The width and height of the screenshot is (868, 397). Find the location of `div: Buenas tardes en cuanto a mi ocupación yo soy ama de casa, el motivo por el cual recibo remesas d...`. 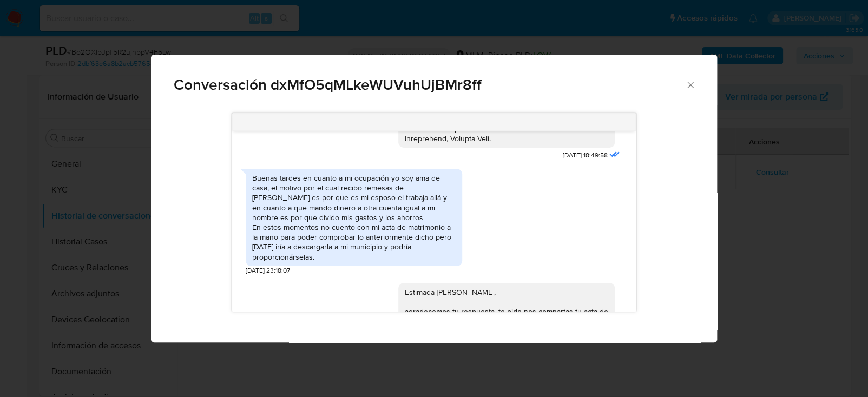

div: Buenas tardes en cuanto a mi ocupación yo soy ama de casa, el motivo por el cual recibo remesas d... is located at coordinates (354, 217).